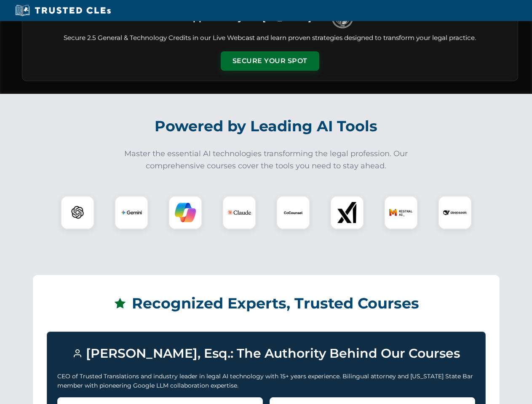 Image resolution: width=532 pixels, height=404 pixels. I want to click on div: Gemini, so click(132, 213).